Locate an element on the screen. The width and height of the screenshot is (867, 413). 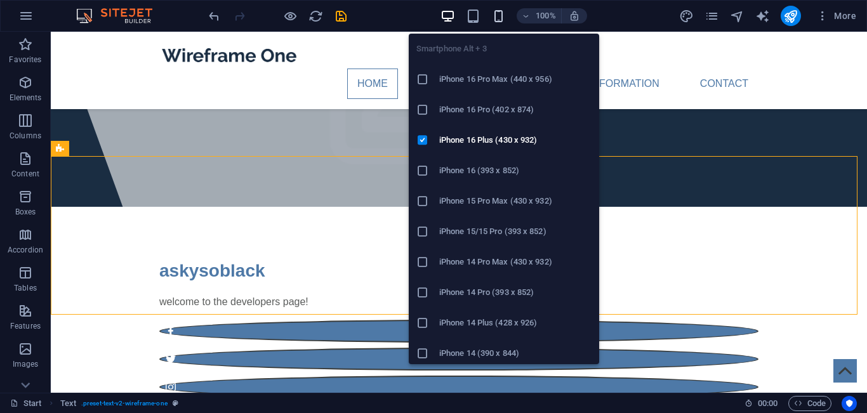
button: navigator is located at coordinates (738, 16).